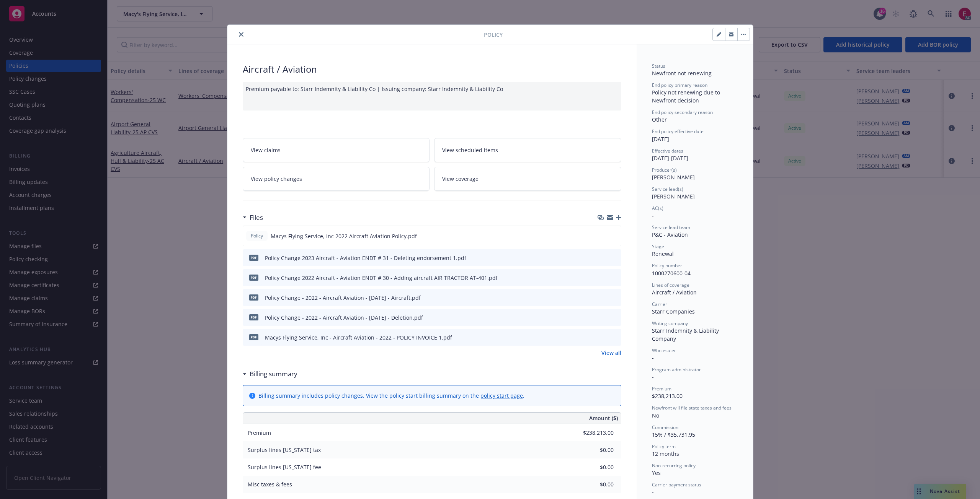  I want to click on span: AC(s), so click(657, 208).